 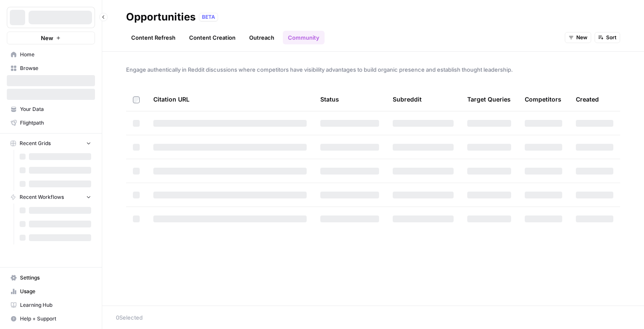 What do you see at coordinates (230, 99) in the screenshot?
I see `div: Citation URL` at bounding box center [230, 99].